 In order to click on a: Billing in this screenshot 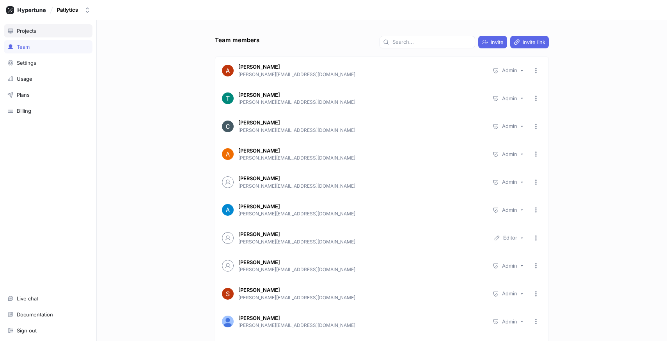, I will do `click(48, 111)`.